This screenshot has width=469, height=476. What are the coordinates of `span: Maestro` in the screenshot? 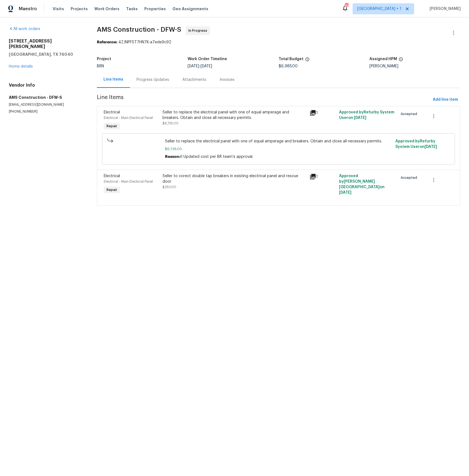 It's located at (28, 9).